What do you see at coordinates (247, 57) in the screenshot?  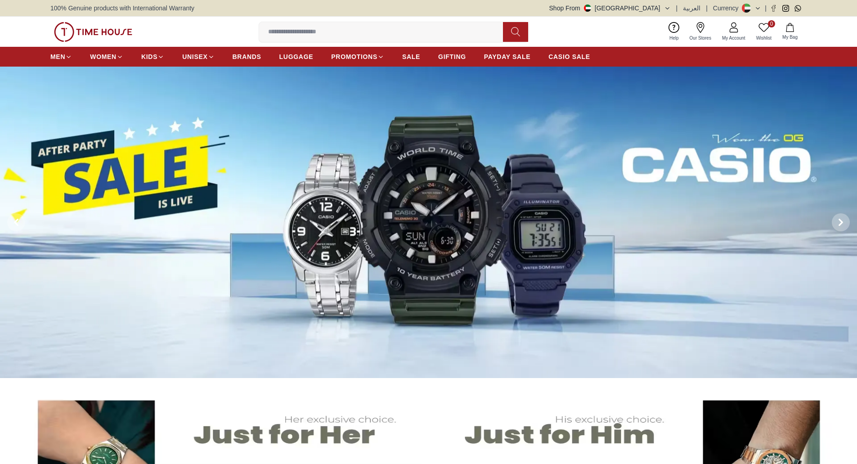 I see `span: BRANDS` at bounding box center [247, 57].